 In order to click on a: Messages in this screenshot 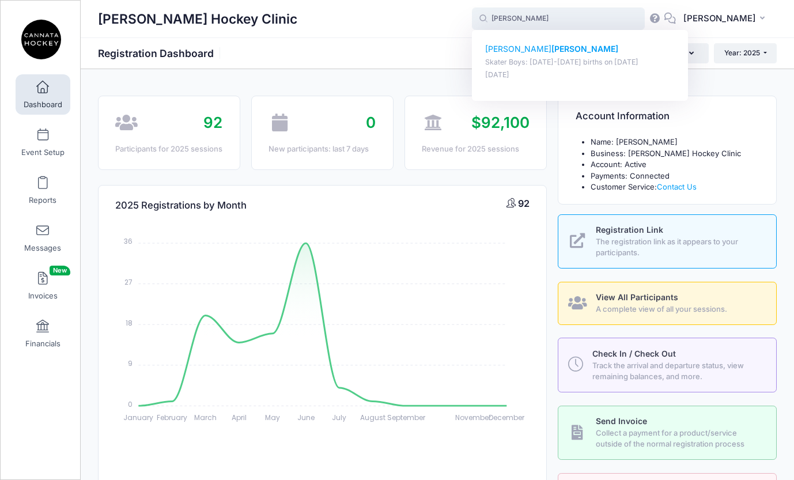, I will do `click(43, 238)`.